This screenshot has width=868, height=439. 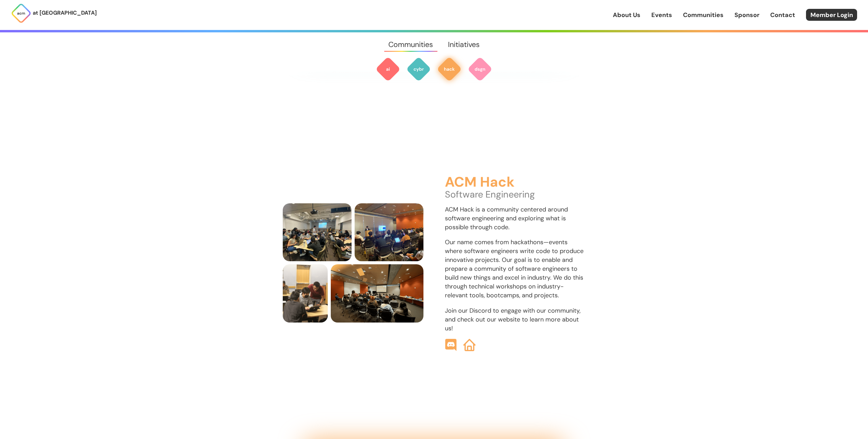 What do you see at coordinates (451, 345) in the screenshot?
I see `img: ACM Hack Discord` at bounding box center [451, 345].